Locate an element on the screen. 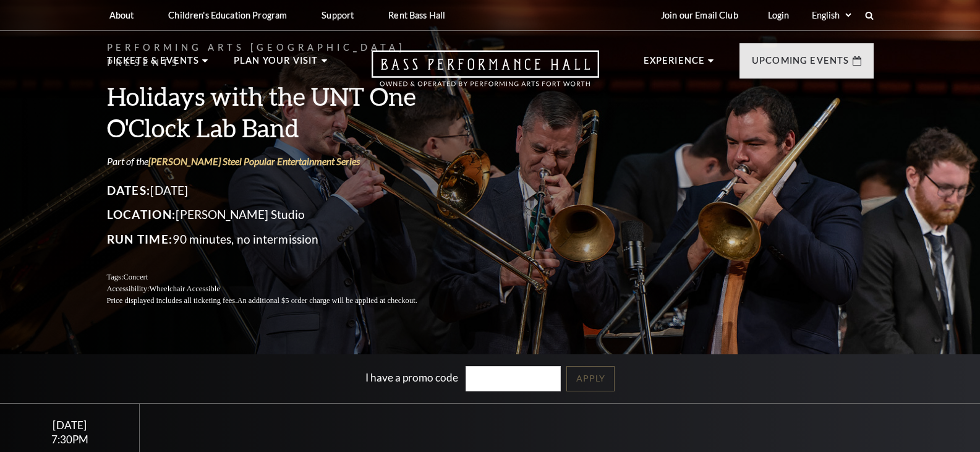 This screenshot has width=980, height=452. p: Experience is located at coordinates (675, 64).